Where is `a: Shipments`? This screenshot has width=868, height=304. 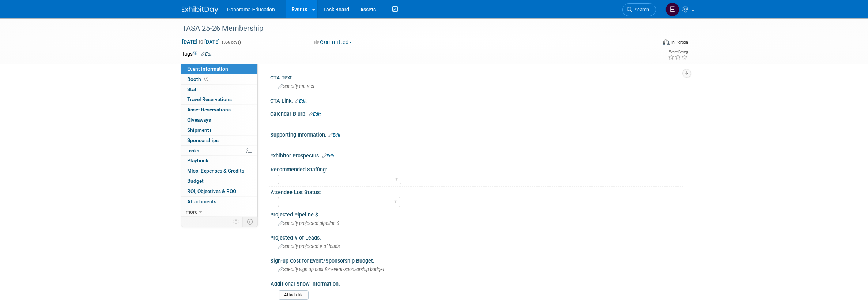
a: Shipments is located at coordinates (220, 130).